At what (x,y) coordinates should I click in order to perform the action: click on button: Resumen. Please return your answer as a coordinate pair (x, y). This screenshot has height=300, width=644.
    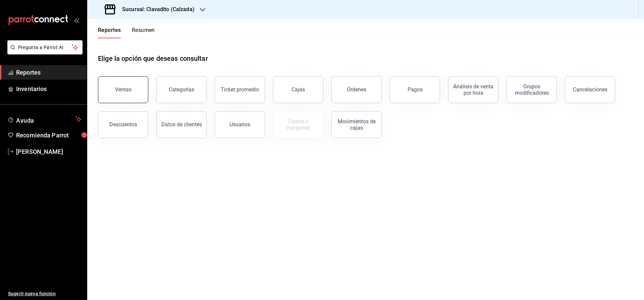
    Looking at the image, I should click on (143, 32).